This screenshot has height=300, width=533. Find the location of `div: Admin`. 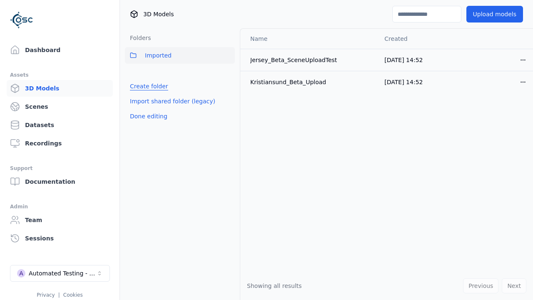

div: Admin is located at coordinates (60, 207).